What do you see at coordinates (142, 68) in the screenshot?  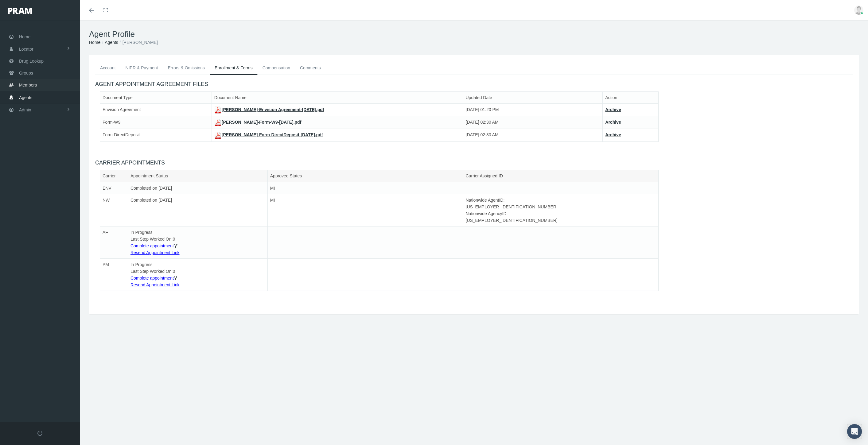 I see `a: NIPR & Payment` at bounding box center [142, 68].